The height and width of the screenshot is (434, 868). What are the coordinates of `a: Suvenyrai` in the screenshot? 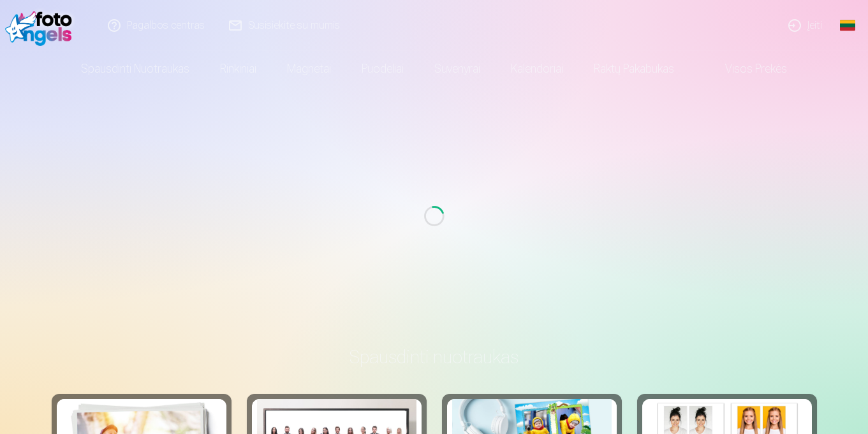 It's located at (458, 69).